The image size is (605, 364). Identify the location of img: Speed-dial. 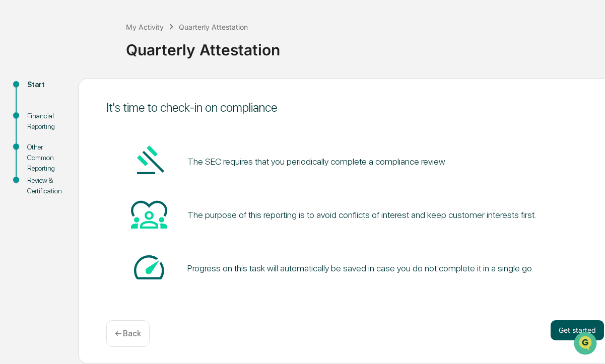
(149, 267).